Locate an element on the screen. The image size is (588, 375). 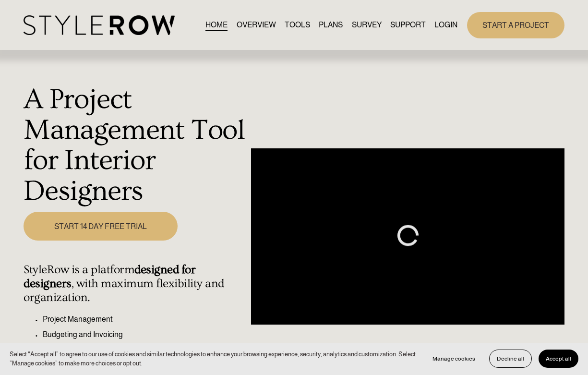
h1: A Project Management Tool for Interior Designers is located at coordinates (135, 146).